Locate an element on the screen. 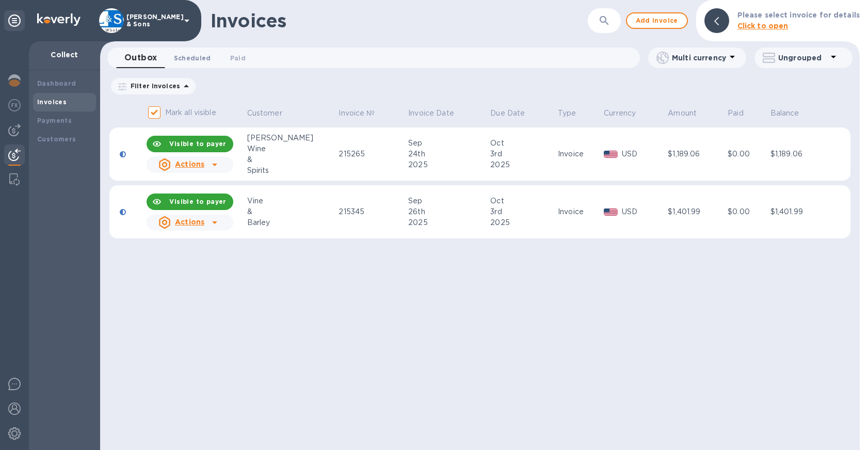 The height and width of the screenshot is (450, 868). span: Invoice Date is located at coordinates (438, 113).